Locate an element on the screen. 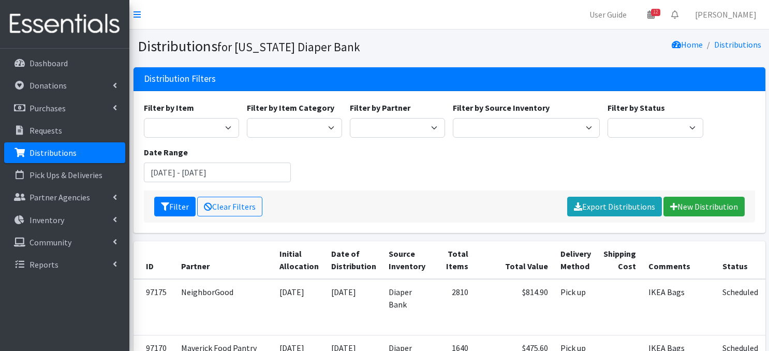  p: Purchases is located at coordinates (48, 108).